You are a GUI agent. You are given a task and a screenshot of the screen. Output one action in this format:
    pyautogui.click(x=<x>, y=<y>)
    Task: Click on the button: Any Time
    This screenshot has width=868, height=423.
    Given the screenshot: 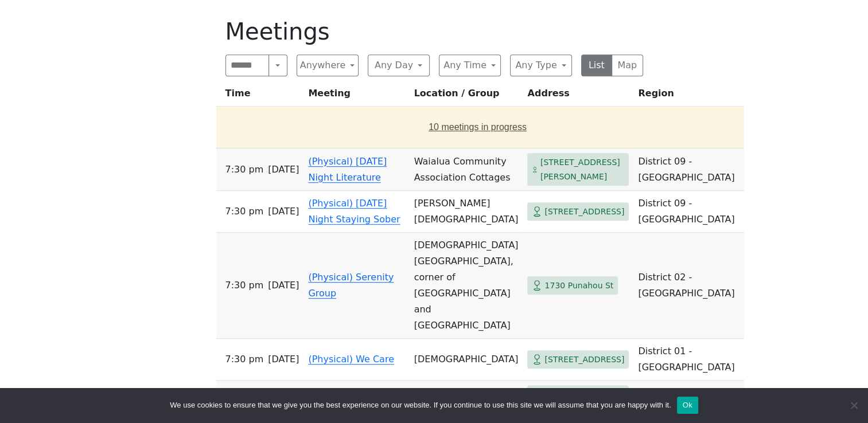 What is the action you would take?
    pyautogui.click(x=470, y=66)
    